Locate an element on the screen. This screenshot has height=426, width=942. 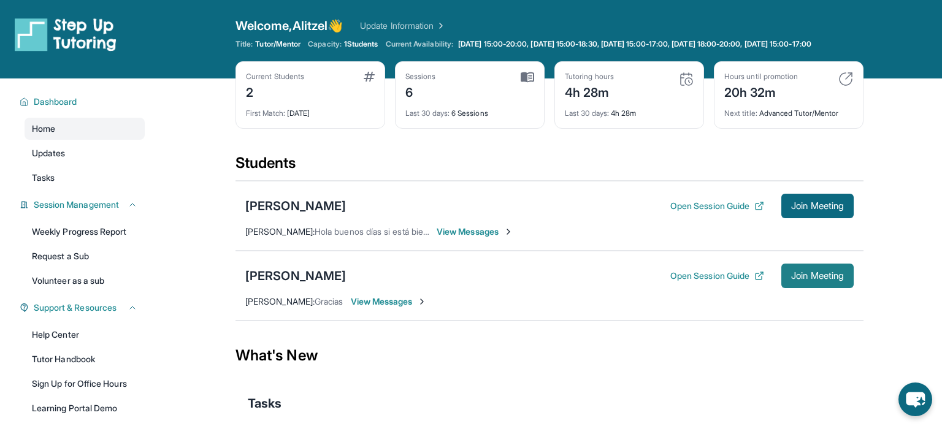
div: Tutoring hours is located at coordinates (589, 77).